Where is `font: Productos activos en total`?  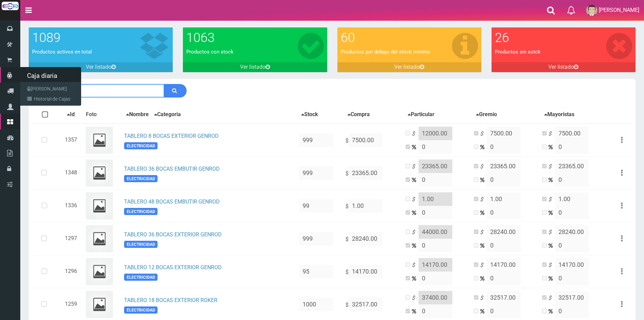 font: Productos activos en total is located at coordinates (62, 52).